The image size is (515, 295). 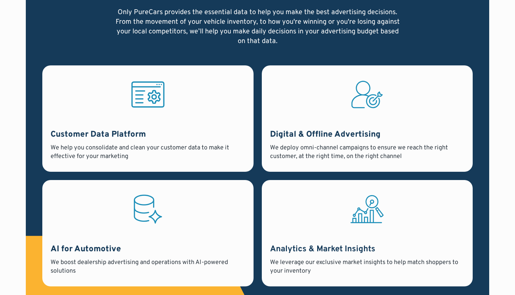 I want to click on div: We leverage our exclusive market insights to help match shoppers to your inventory, so click(x=368, y=267).